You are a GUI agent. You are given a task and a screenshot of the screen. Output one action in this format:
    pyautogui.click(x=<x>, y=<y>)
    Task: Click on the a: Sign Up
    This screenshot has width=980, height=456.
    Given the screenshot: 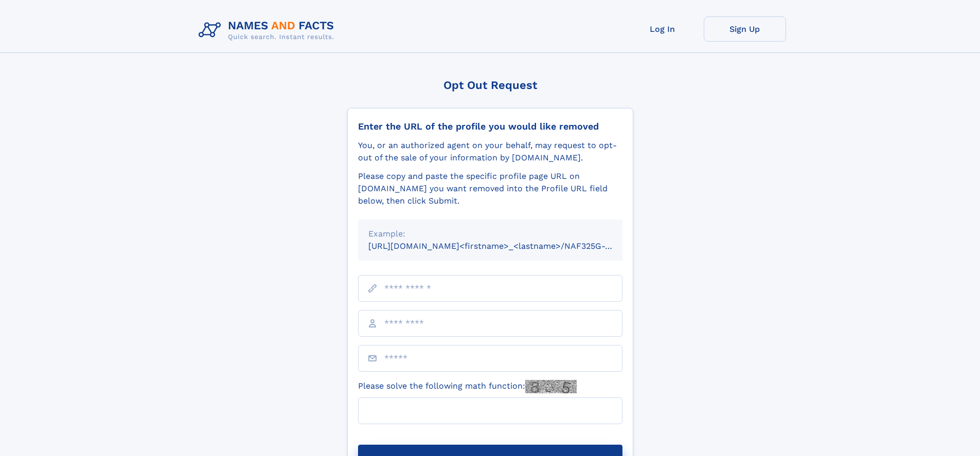 What is the action you would take?
    pyautogui.click(x=745, y=29)
    